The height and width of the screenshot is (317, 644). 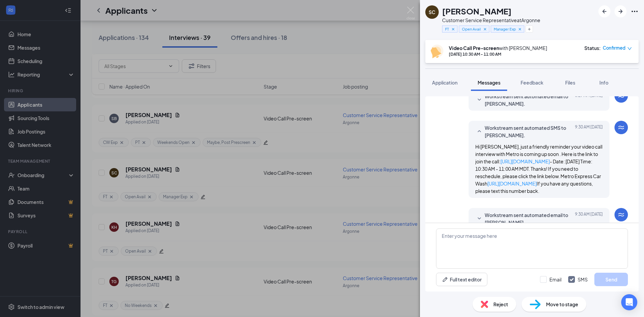 I want to click on svg: SmallChevronUp, so click(x=480, y=132).